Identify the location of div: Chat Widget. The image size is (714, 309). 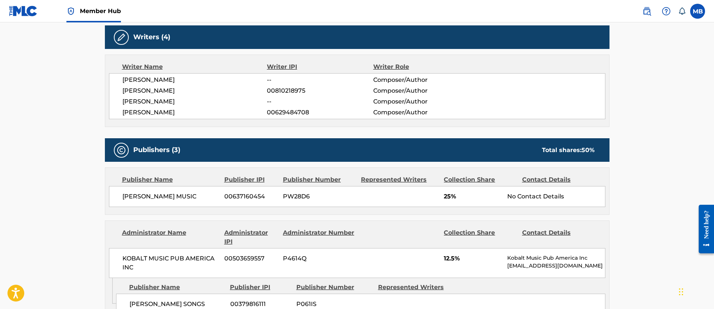
(696, 291).